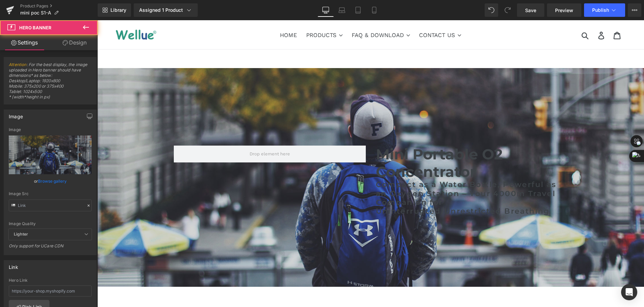  What do you see at coordinates (358, 10) in the screenshot?
I see `a: Tablet` at bounding box center [358, 10].